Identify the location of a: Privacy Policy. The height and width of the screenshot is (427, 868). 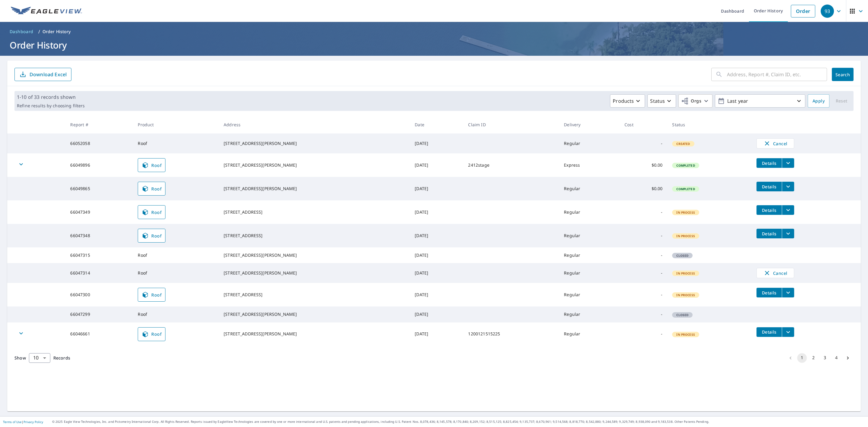
(33, 422).